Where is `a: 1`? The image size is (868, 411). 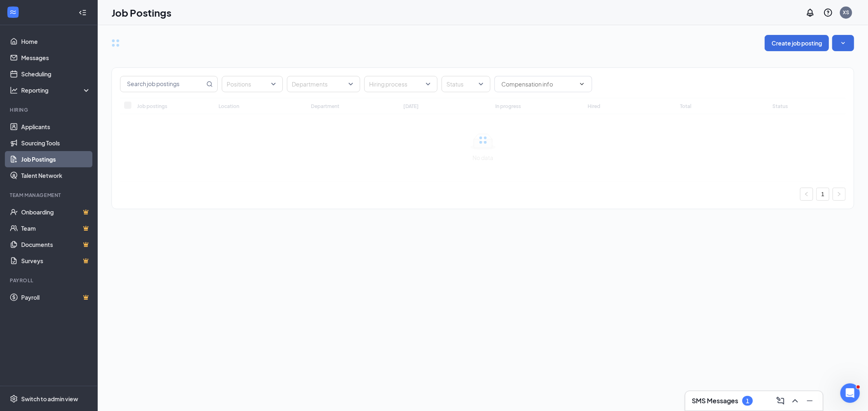
a: 1 is located at coordinates (823, 194).